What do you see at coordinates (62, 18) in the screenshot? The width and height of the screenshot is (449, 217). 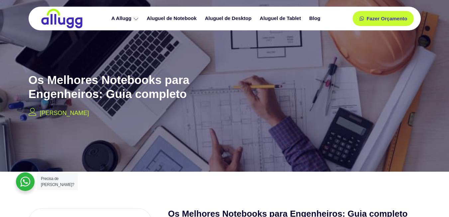 I see `img: locação de TI é Allugg` at bounding box center [62, 18].